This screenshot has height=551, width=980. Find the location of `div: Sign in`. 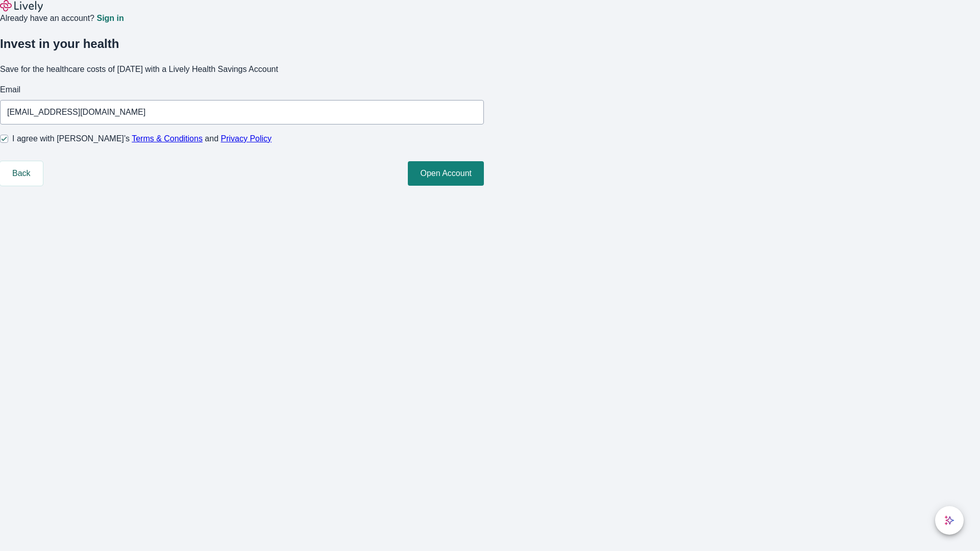

div: Sign in is located at coordinates (110, 18).